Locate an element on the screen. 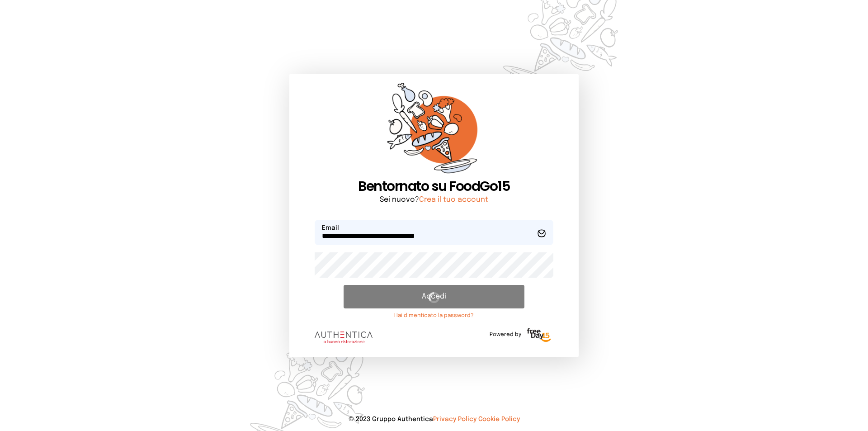 This screenshot has width=868, height=431. span: Powered by is located at coordinates (505, 335).